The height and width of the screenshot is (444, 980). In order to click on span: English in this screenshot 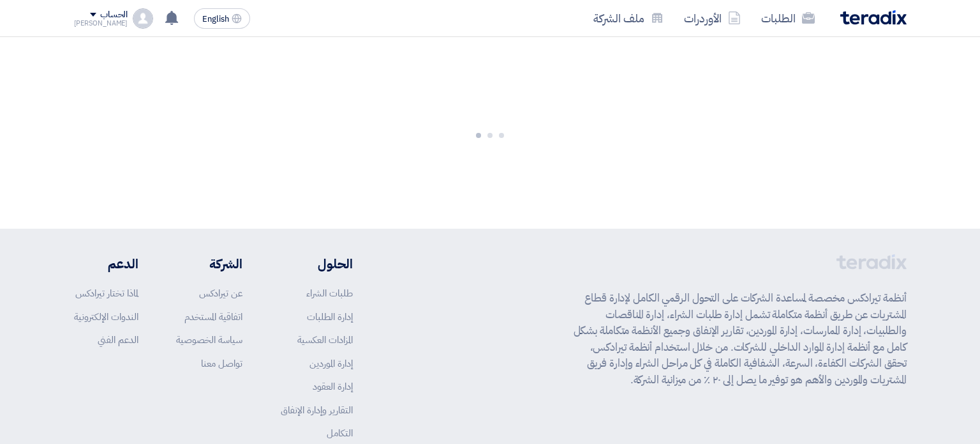, I will do `click(216, 19)`.